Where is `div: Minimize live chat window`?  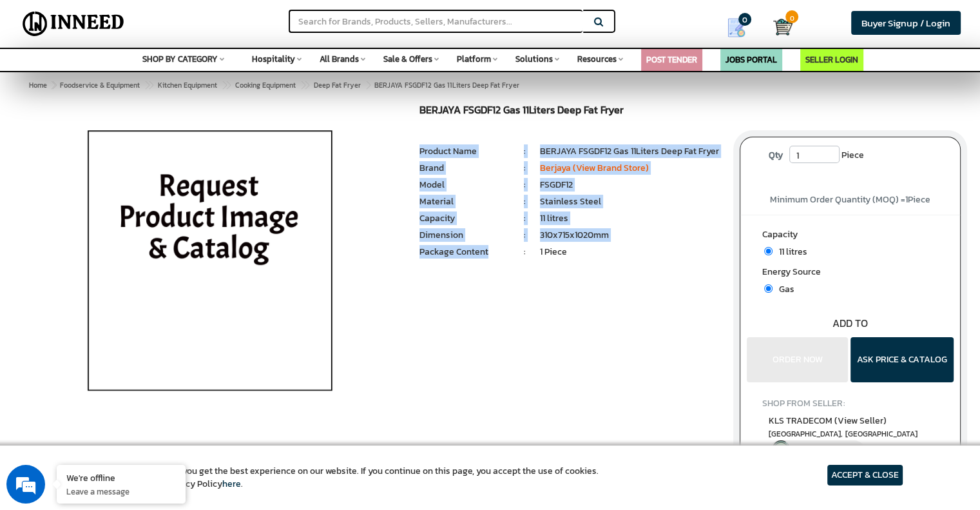
div: Minimize live chat window is located at coordinates (227, 22).